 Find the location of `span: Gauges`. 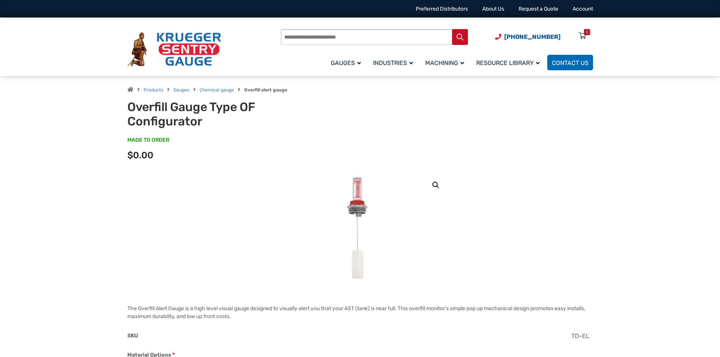

span: Gauges is located at coordinates (346, 63).